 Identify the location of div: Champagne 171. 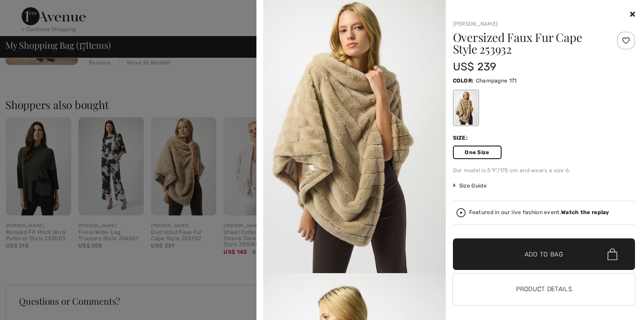
(466, 107).